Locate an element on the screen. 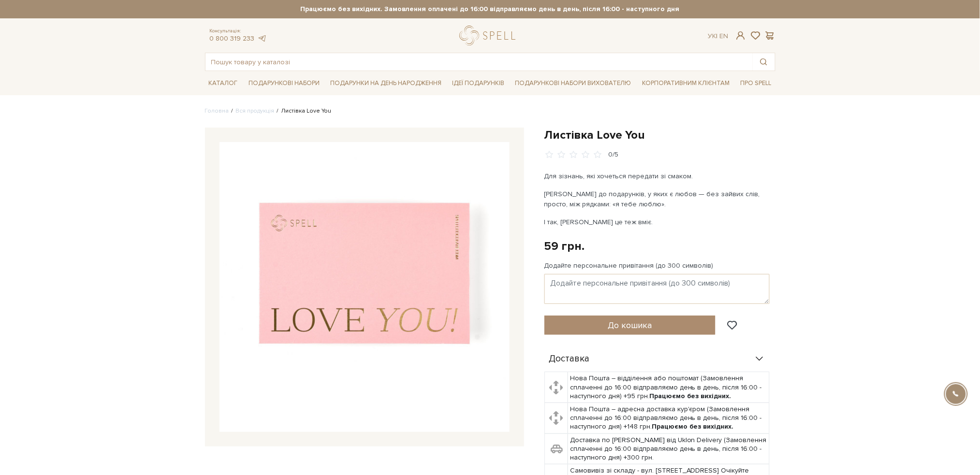 This screenshot has width=980, height=475. p: Для зізнань, які хочеться передати зі смаком. is located at coordinates (657, 176).